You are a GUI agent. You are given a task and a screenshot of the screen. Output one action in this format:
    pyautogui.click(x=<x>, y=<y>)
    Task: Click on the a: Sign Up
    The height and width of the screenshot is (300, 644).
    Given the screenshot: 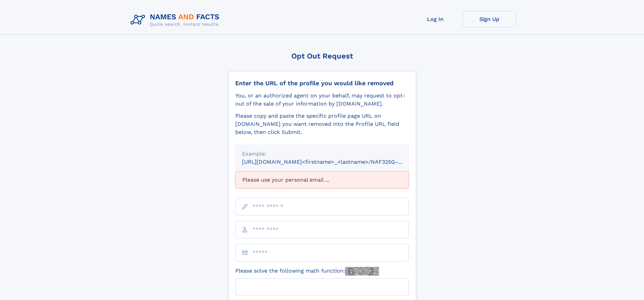 What is the action you would take?
    pyautogui.click(x=489, y=19)
    